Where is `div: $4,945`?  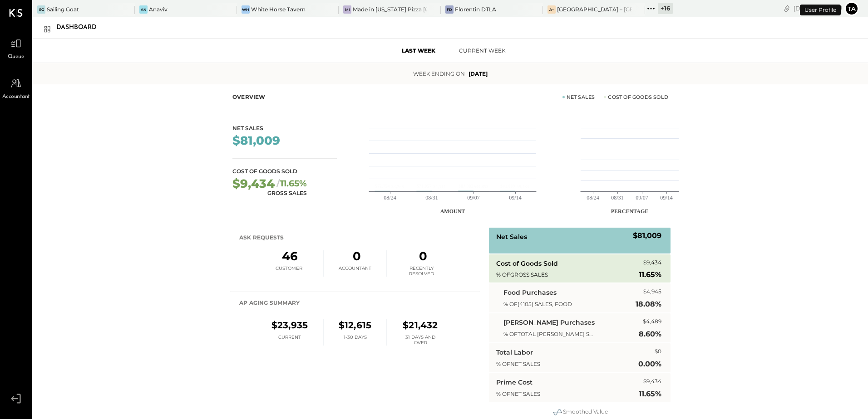
div: $4,945 is located at coordinates (652, 293).